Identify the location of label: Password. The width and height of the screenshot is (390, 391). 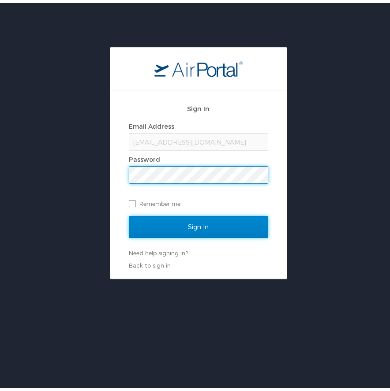
(144, 156).